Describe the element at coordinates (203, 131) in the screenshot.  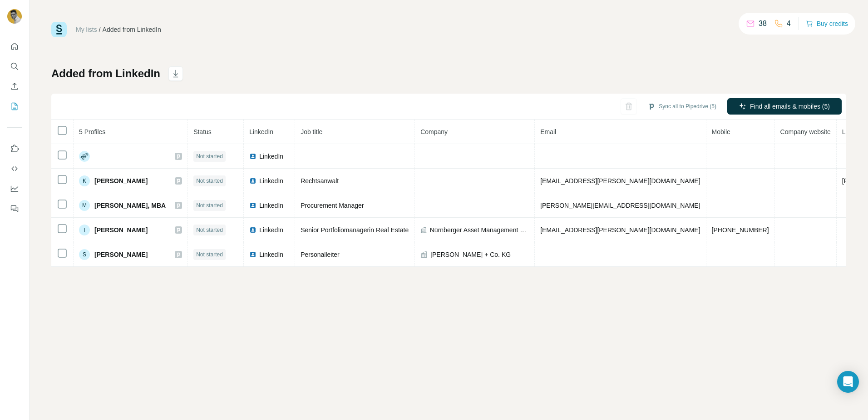
I see `span: Status` at that location.